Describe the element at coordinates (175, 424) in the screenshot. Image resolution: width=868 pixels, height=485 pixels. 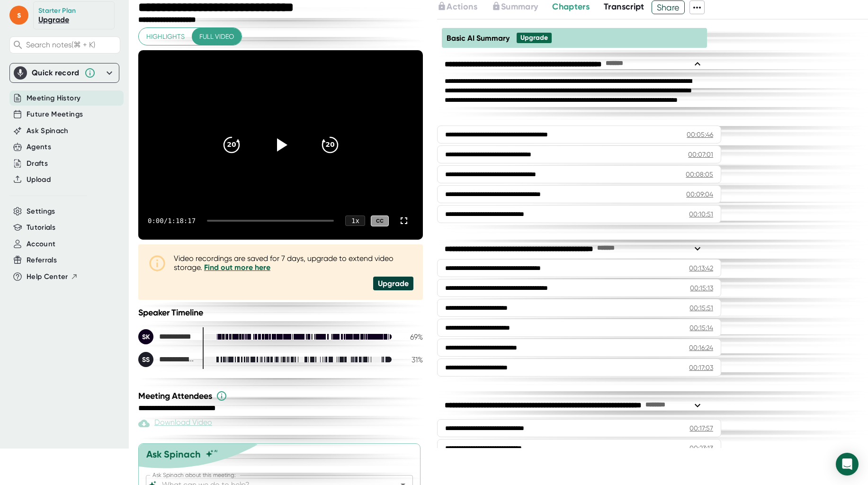
I see `div: Paid feature` at that location.